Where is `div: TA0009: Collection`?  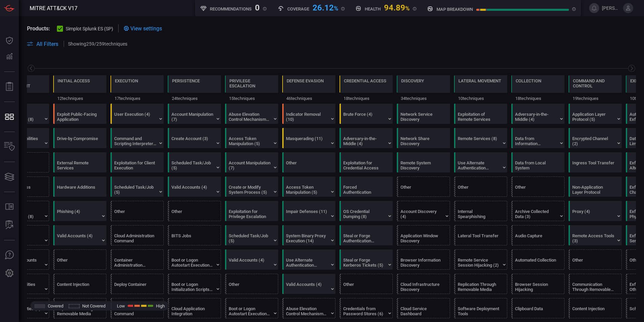 div: TA0009: Collection is located at coordinates (538, 89).